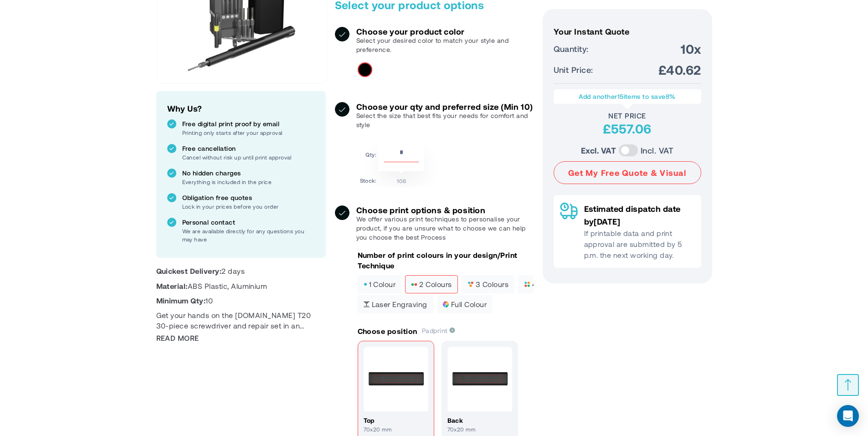 This screenshot has height=436, width=868. I want to click on p: Lock in your prices before you order, so click(248, 206).